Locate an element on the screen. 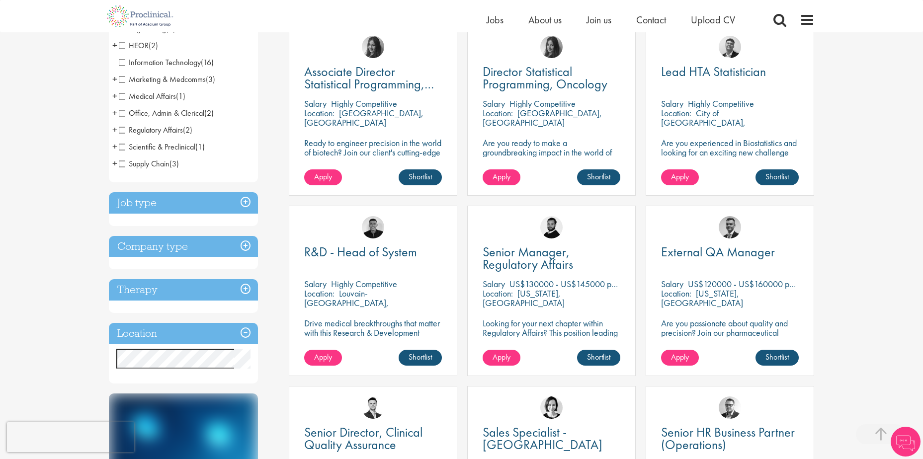 The height and width of the screenshot is (459, 923). span: Contact is located at coordinates (651, 20).